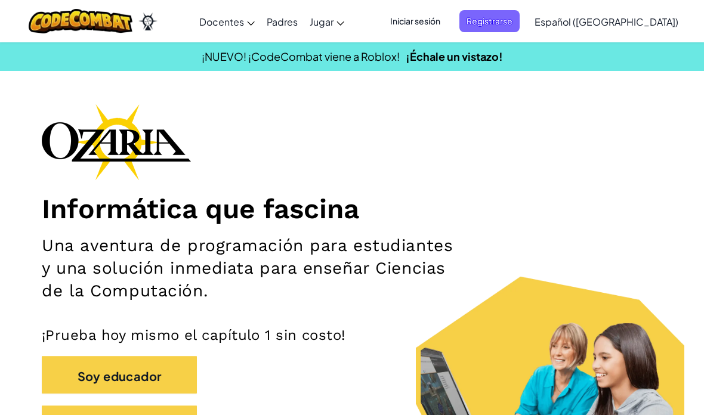 The image size is (704, 415). I want to click on img: Logotipo de la marca Ozaria, so click(116, 142).